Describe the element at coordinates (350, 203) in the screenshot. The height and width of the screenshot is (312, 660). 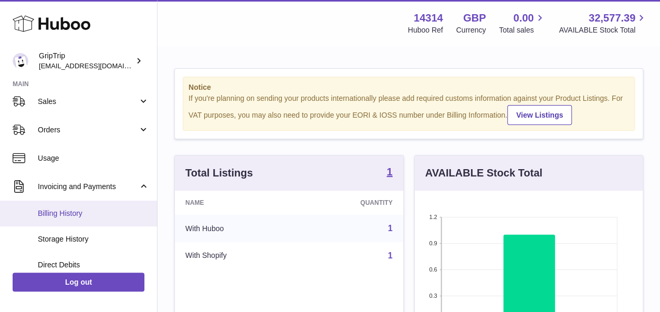
I see `th: Quantity` at that location.